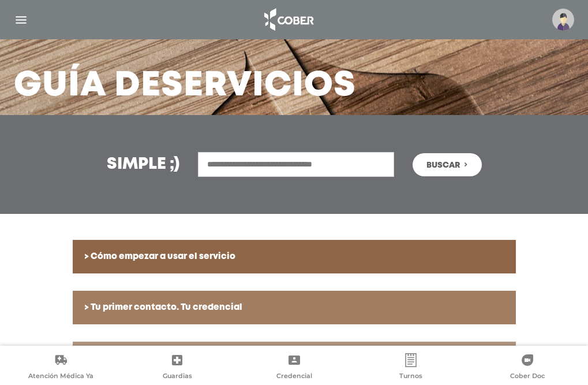  What do you see at coordinates (60, 377) in the screenshot?
I see `span: Atención Médica Ya` at bounding box center [60, 377].